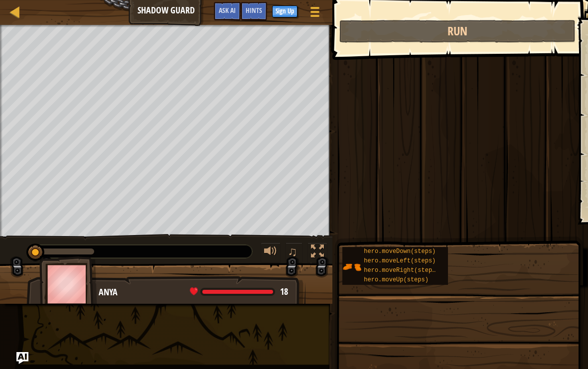 The width and height of the screenshot is (588, 369). What do you see at coordinates (238, 292) in the screenshot?
I see `div: health: 18 / 18` at bounding box center [238, 292].